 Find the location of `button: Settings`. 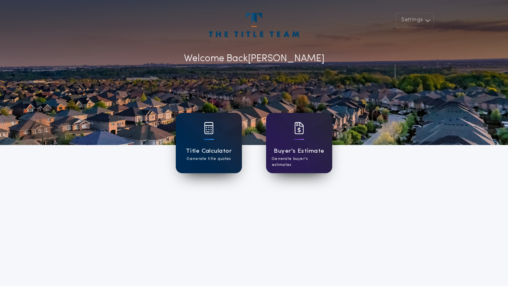

button: Settings is located at coordinates (415, 20).